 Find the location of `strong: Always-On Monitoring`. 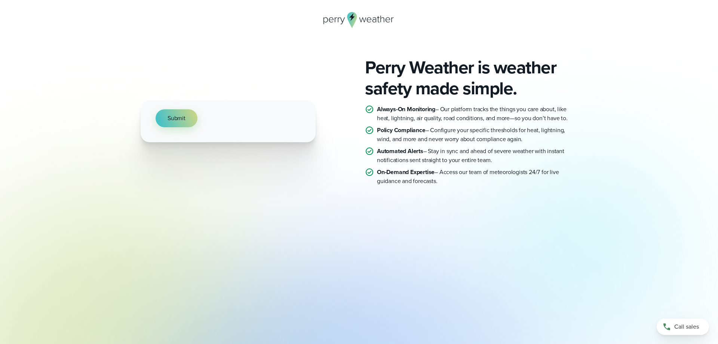

strong: Always-On Monitoring is located at coordinates (406, 109).